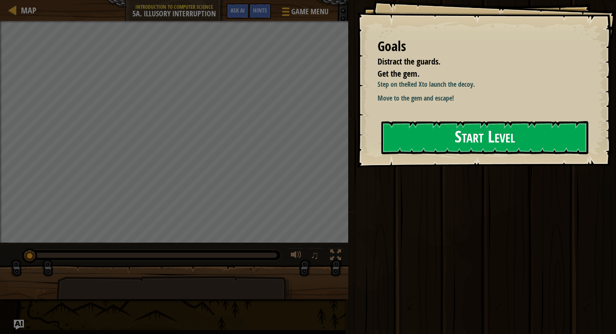  I want to click on p: Step on the to launch the decoy., so click(482, 84).